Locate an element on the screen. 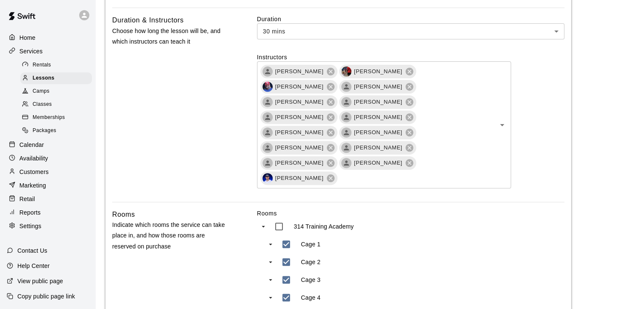  a: Calendar is located at coordinates (47, 144).